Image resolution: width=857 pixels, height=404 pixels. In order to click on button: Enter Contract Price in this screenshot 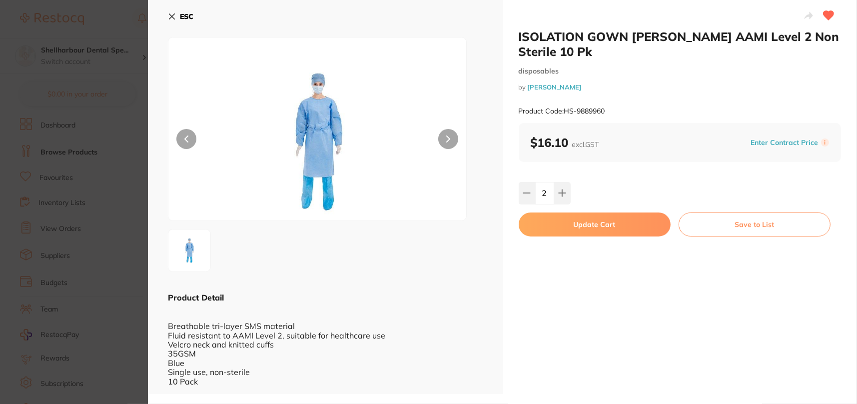, I will do `click(784, 142)`.